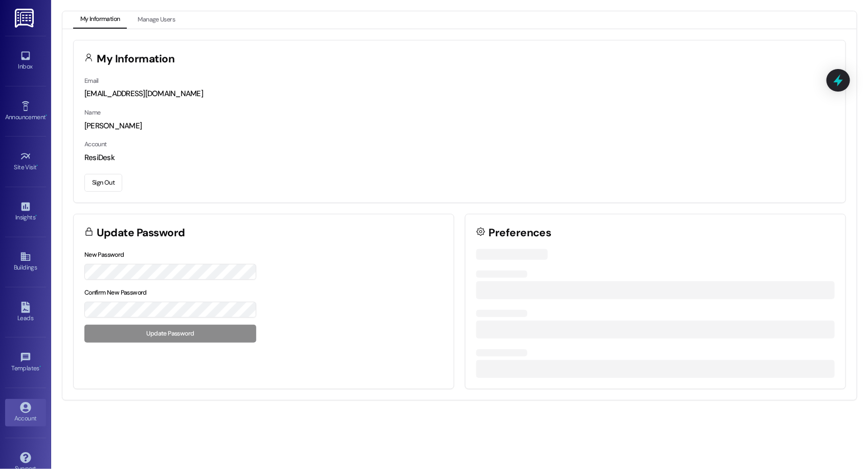 Image resolution: width=868 pixels, height=469 pixels. What do you see at coordinates (26, 212) in the screenshot?
I see `a: Insights •` at bounding box center [26, 212].